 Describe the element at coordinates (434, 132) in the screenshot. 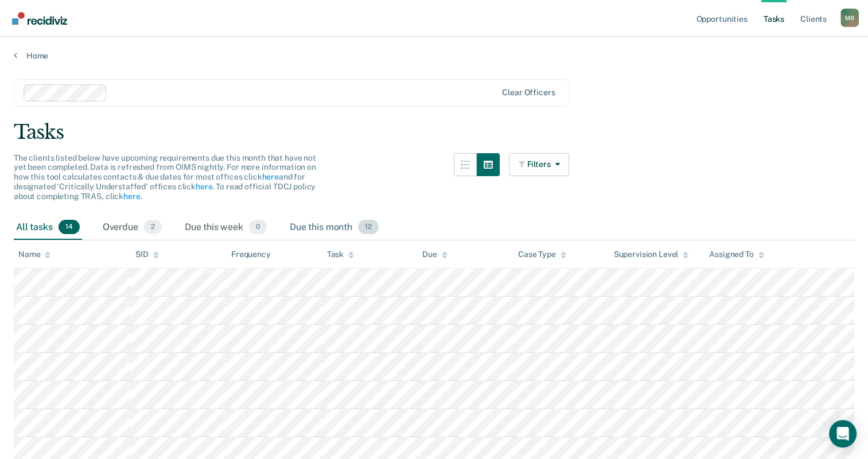

I see `div: Tasks` at that location.